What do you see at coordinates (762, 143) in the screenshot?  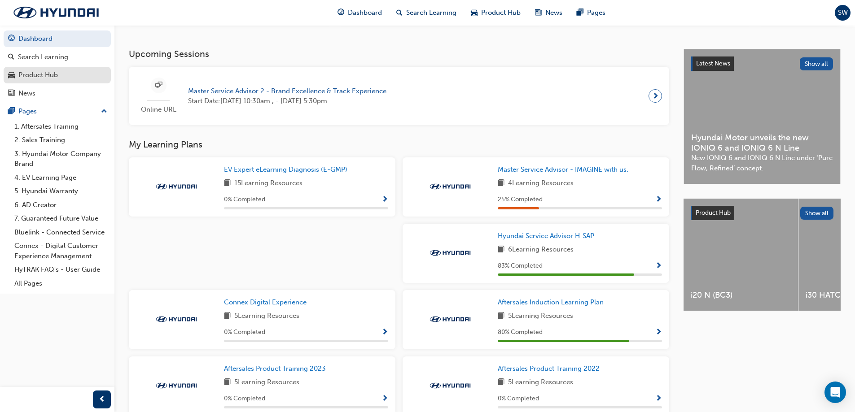 I see `span: Hyundai Motor unveils the new IONIQ 6 and IONIQ 6 N Line` at bounding box center [762, 143].